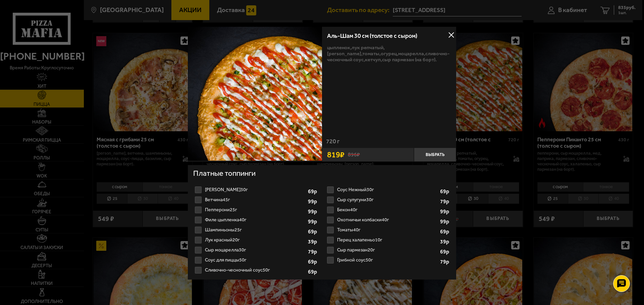  I want to click on h4: Платные топпинги, so click(322, 175).